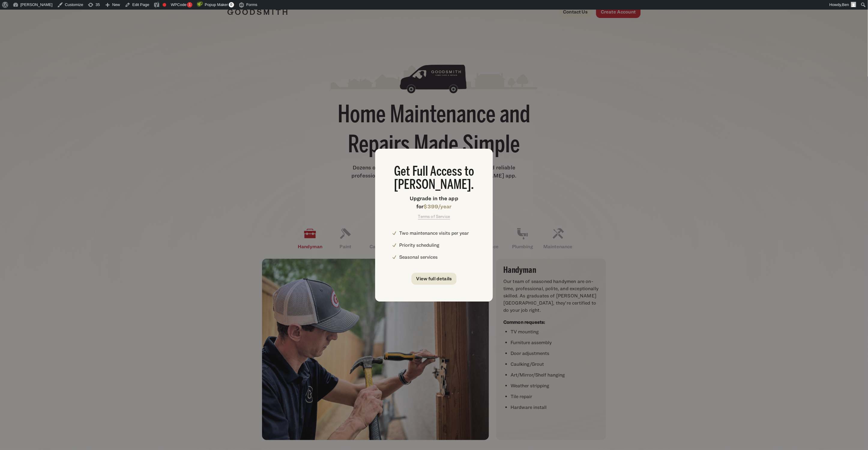  Describe the element at coordinates (434, 279) in the screenshot. I see `a: View full details` at that location.